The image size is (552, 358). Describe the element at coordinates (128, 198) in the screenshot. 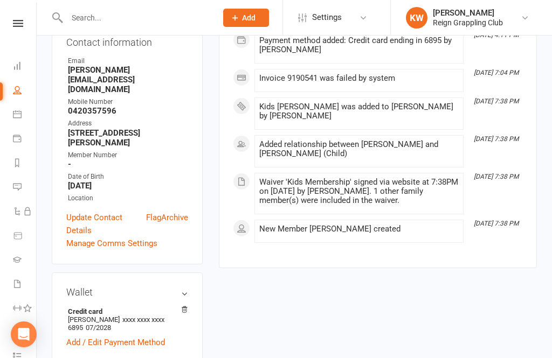

I see `div: Location` at that location.